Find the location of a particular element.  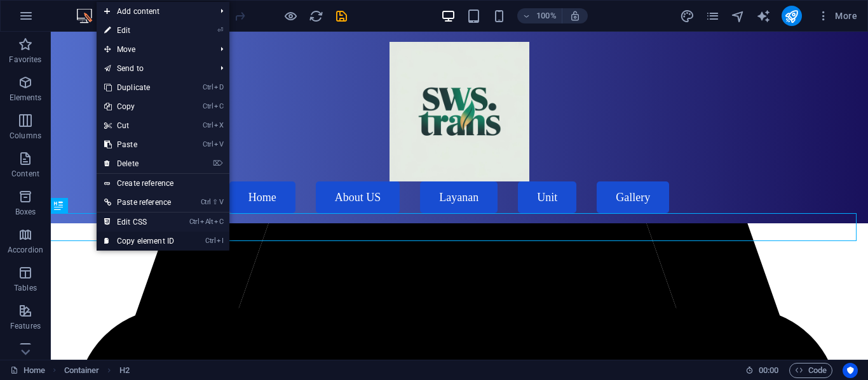

img: Editor Logo is located at coordinates (121, 16).